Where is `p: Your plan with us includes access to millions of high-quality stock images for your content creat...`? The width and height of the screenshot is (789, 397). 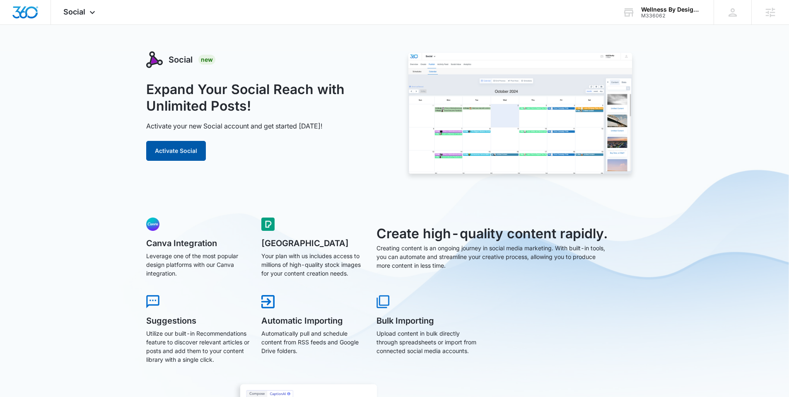 p: Your plan with us includes access to millions of high-quality stock images for your content creat... is located at coordinates (313, 264).